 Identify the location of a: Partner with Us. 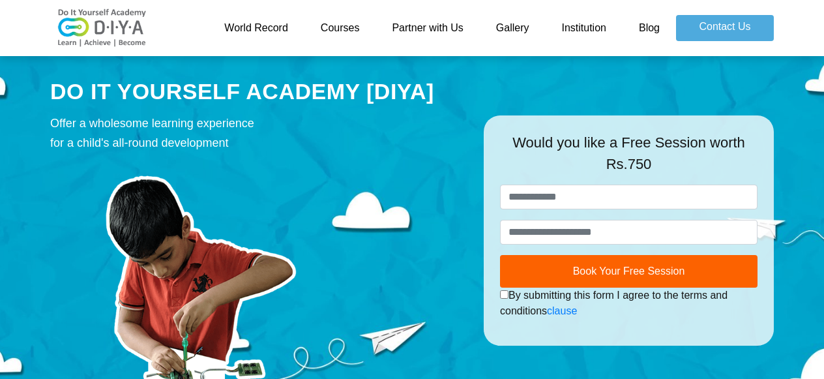
(427, 28).